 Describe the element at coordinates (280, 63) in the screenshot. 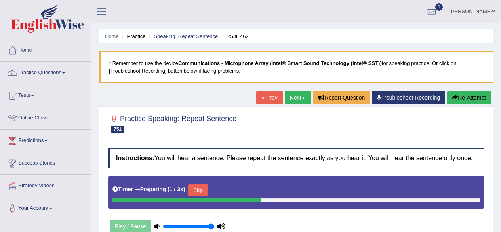

I see `b: Communications - Microphone Array (Intel® Smart Sound Technology (Intel® SST))` at that location.